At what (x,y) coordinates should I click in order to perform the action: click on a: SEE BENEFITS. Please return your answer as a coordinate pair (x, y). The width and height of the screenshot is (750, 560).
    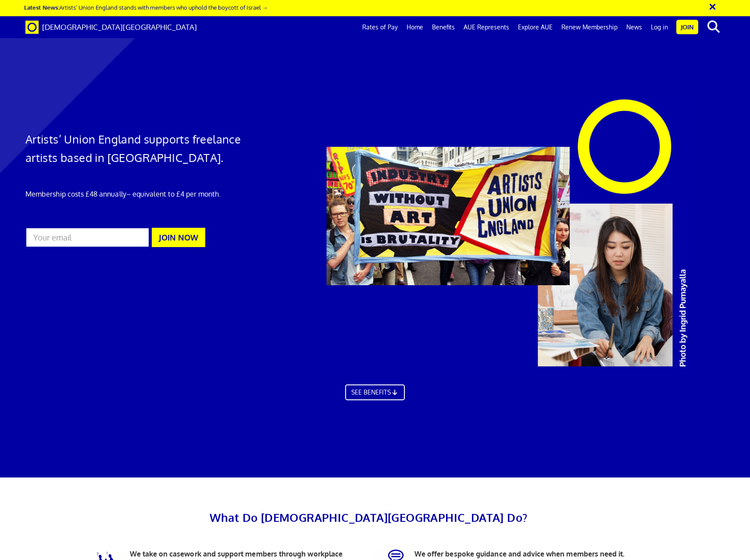
    Looking at the image, I should click on (375, 392).